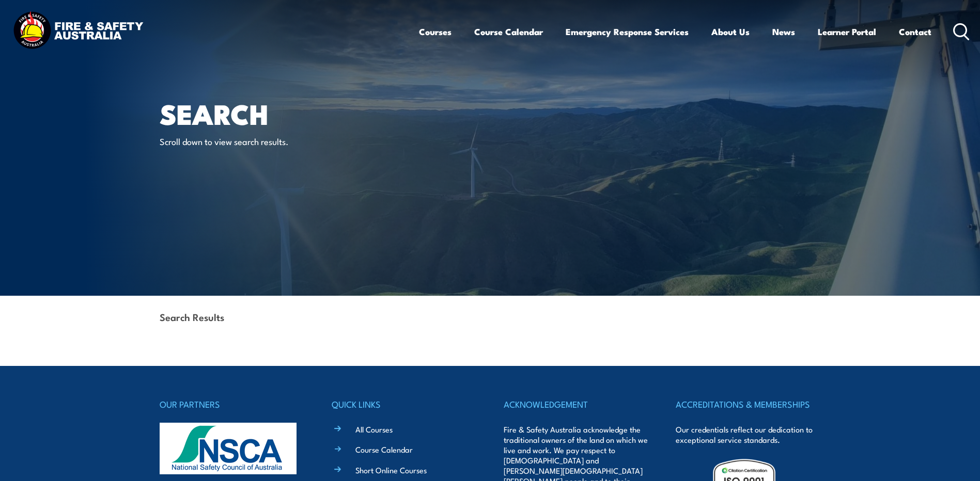 This screenshot has width=980, height=481. Describe the element at coordinates (846, 31) in the screenshot. I see `a: Learner Portal` at that location.